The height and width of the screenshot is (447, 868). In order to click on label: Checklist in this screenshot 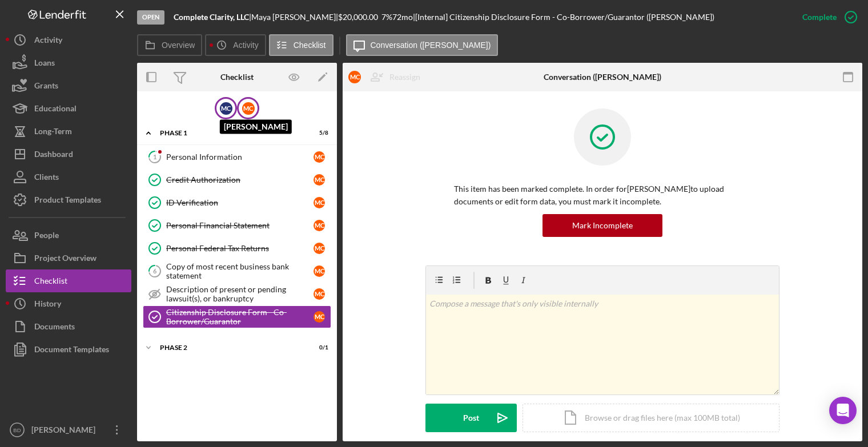, I will do `click(310, 45)`.